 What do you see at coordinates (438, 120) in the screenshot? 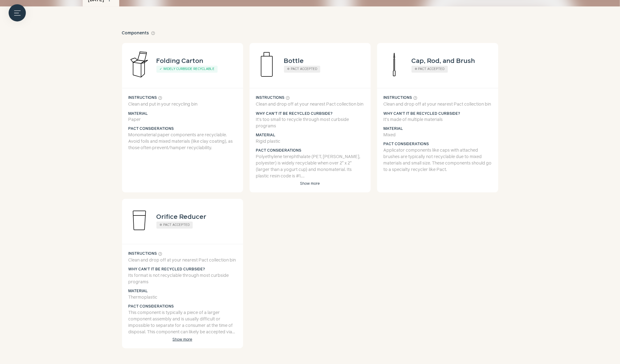
I see `p: It’s made of multiple materials` at bounding box center [438, 120].